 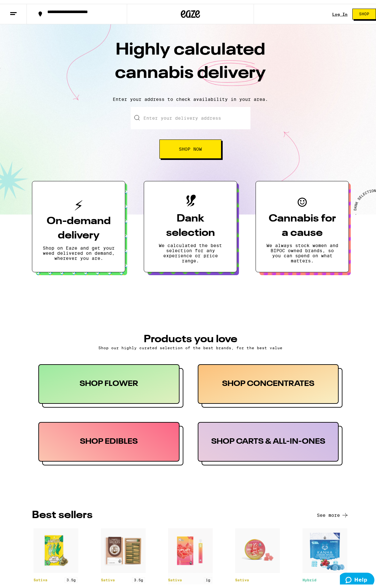 I want to click on button: Cannabis for a causeWe always stock women and BIPOC owned brands, so you can spend on what matters., so click(x=302, y=223).